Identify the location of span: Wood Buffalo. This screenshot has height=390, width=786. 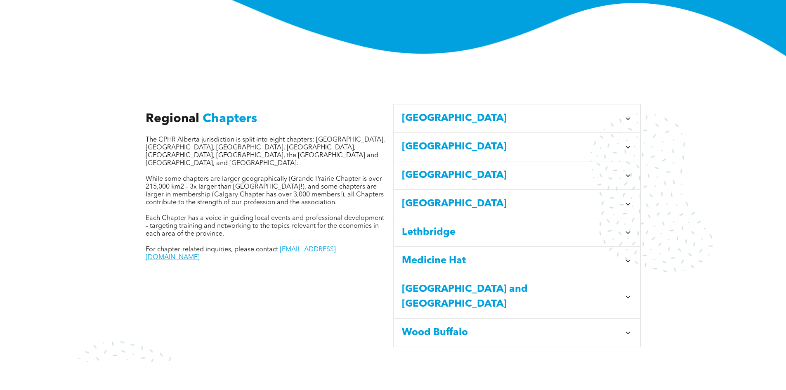
(511, 333).